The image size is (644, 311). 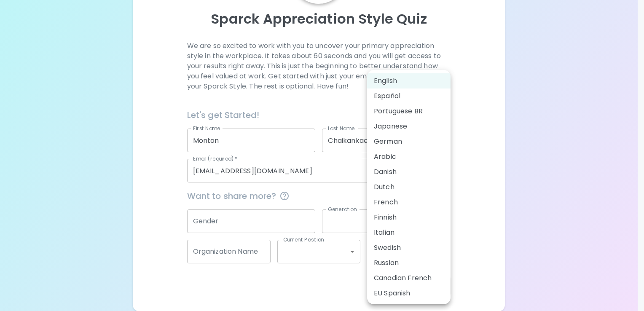 What do you see at coordinates (409, 278) in the screenshot?
I see `li: Canadian French` at bounding box center [409, 278].